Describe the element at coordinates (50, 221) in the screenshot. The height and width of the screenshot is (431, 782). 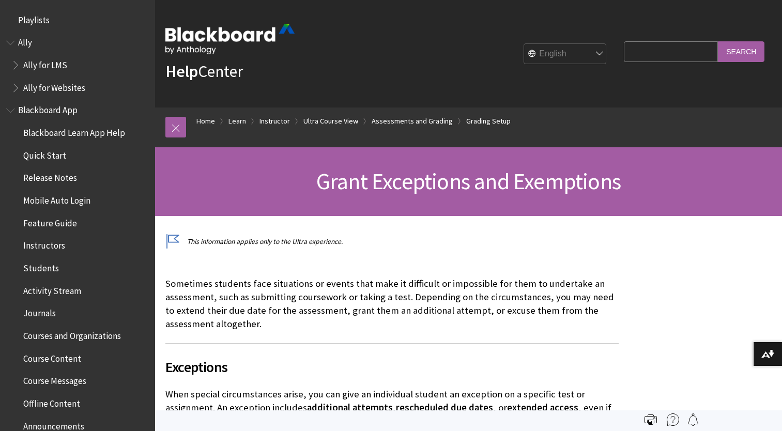
I see `span: Feature Guide` at that location.